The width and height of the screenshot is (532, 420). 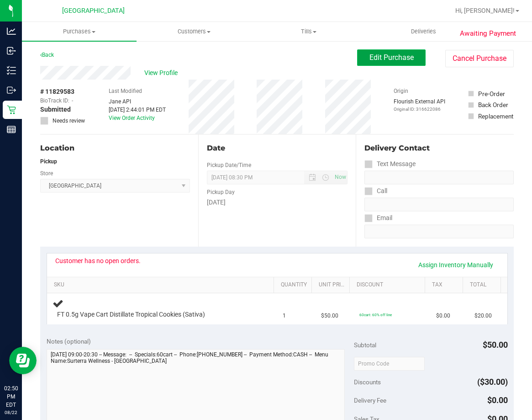 What do you see at coordinates (375, 315) in the screenshot?
I see `span: 60cart: 60% off line` at bounding box center [375, 315].